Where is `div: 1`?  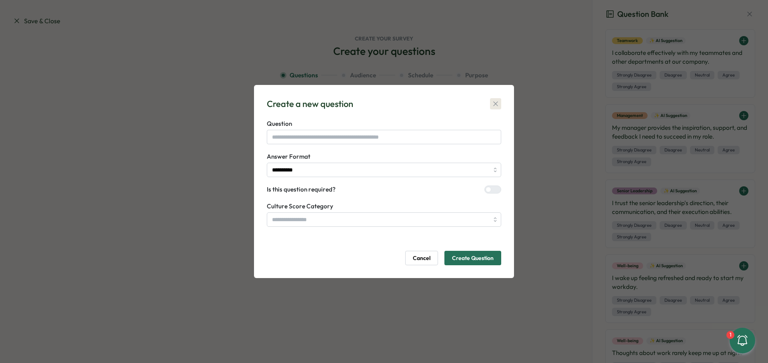 div: 1 is located at coordinates (731, 335).